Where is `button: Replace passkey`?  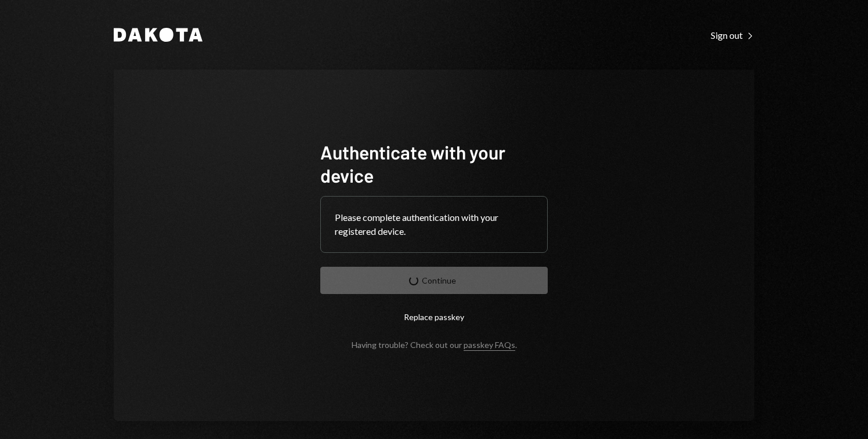
button: Replace passkey is located at coordinates (434, 317).